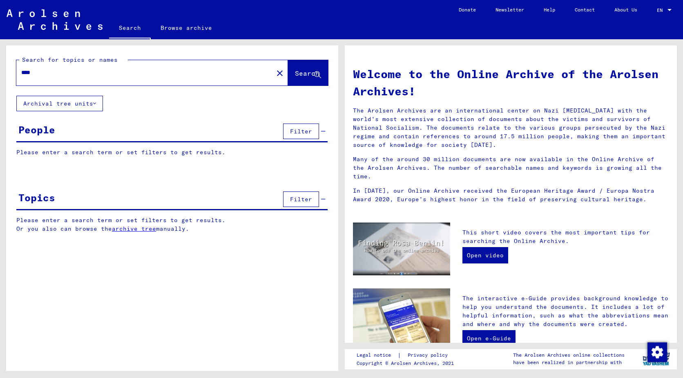  What do you see at coordinates (280, 73) in the screenshot?
I see `mat-icon: close` at bounding box center [280, 73].